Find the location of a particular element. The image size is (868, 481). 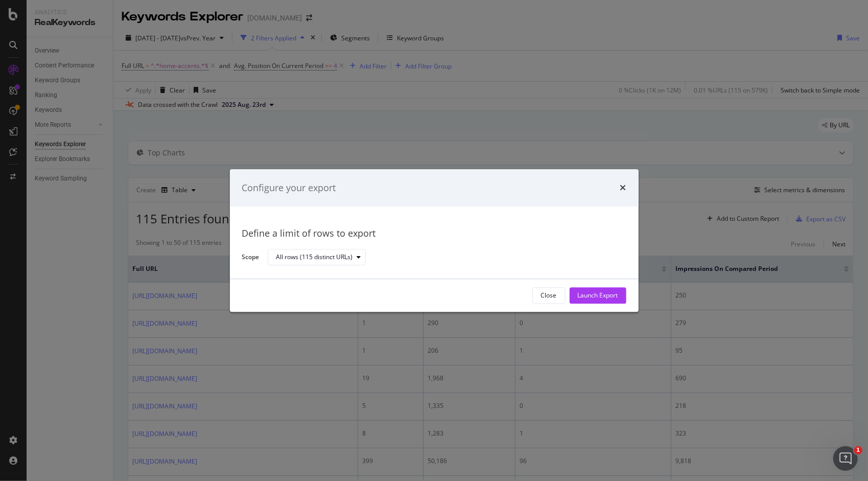

div: Define a limit of rows to export is located at coordinates (434, 234).